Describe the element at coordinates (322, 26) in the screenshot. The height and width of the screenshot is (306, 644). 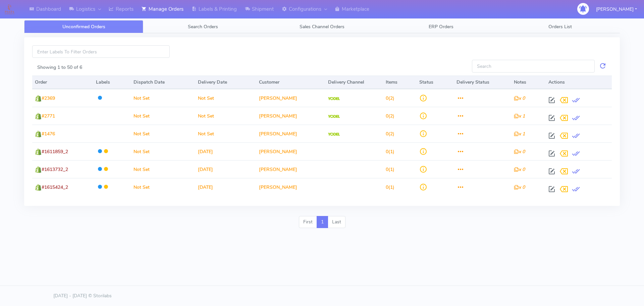
I see `ul: Tabs` at that location.